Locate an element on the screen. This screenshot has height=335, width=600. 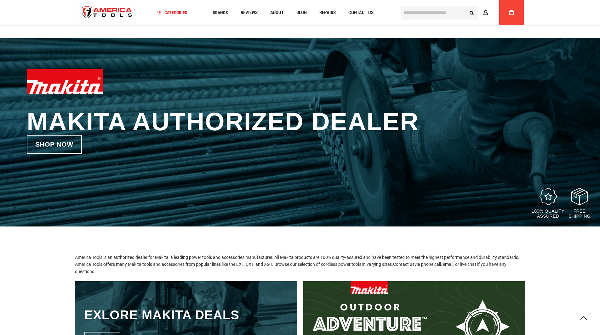
span: Brands is located at coordinates (220, 13).